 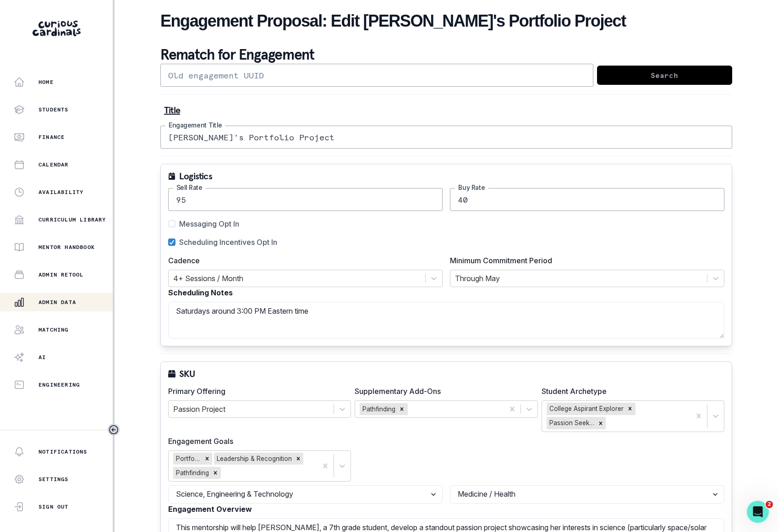 I want to click on div: Passion Seeker, so click(x=572, y=423).